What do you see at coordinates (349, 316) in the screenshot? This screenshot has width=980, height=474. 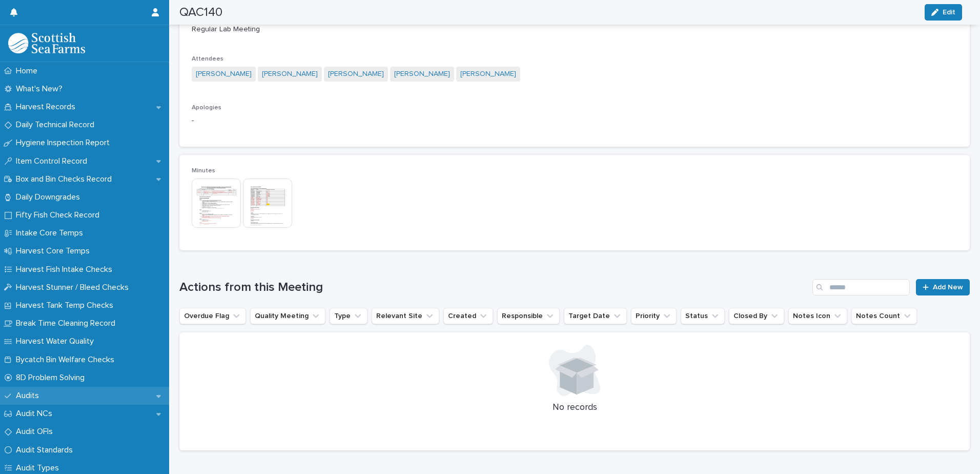 I see `button: Type` at bounding box center [349, 316].